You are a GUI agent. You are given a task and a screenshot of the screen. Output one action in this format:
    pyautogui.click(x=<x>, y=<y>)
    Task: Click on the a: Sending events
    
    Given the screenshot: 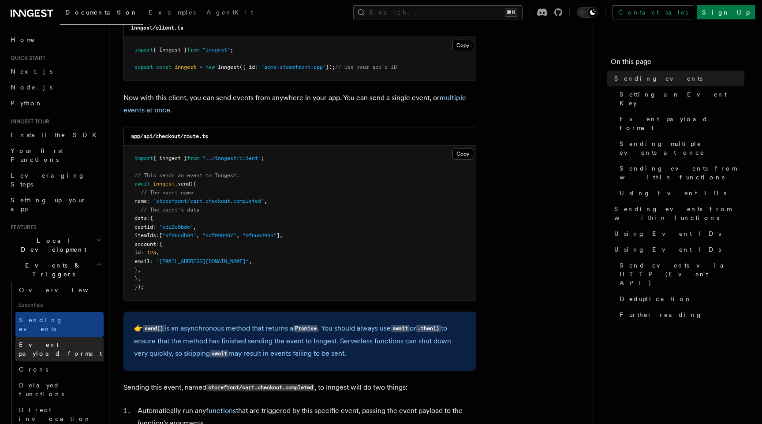 What is the action you would take?
    pyautogui.click(x=677, y=79)
    